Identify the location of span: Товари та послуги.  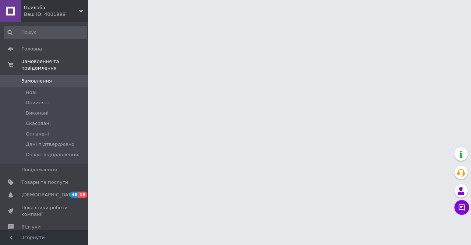
(45, 182).